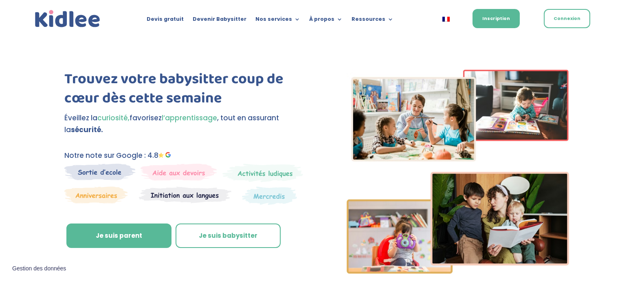 The width and height of the screenshot is (644, 281). Describe the element at coordinates (220, 21) in the screenshot. I see `a: Devenir Babysitter` at that location.